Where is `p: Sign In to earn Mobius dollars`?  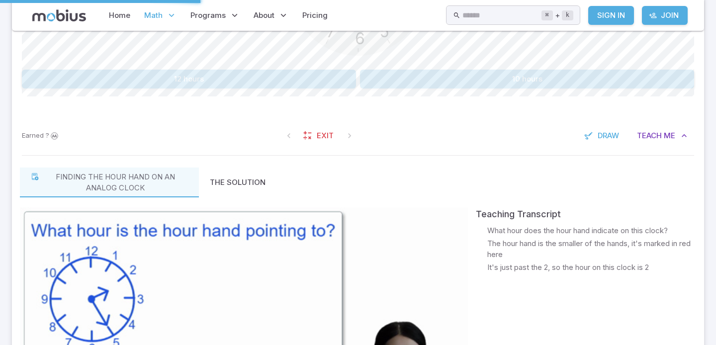 p: Sign In to earn Mobius dollars is located at coordinates (41, 136).